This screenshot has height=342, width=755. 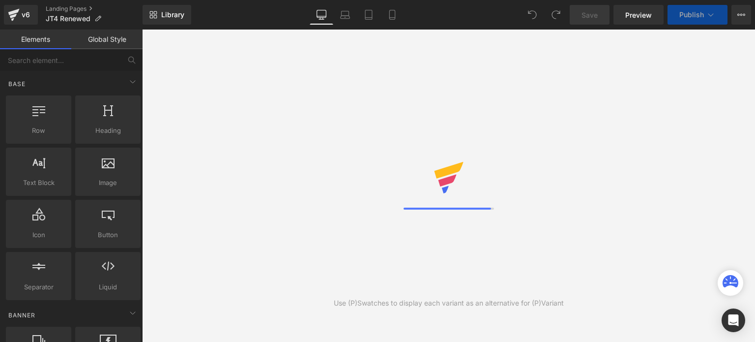 I want to click on button: More, so click(x=741, y=15).